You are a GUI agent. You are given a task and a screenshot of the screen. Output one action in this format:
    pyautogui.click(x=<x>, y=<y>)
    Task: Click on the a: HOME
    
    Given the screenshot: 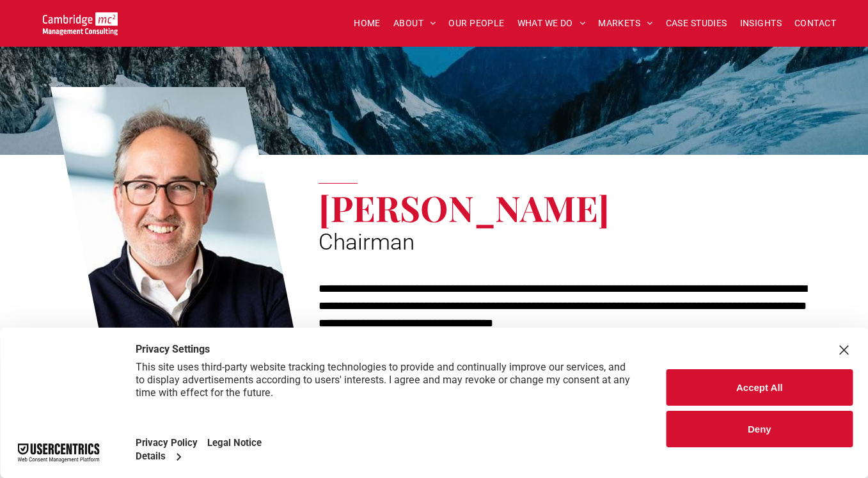 What is the action you would take?
    pyautogui.click(x=367, y=23)
    